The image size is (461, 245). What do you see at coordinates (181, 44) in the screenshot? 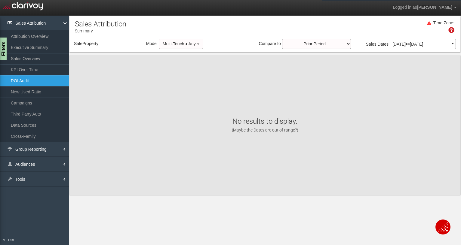
I see `button: Multi-Touch ♦ Any` at bounding box center [181, 44].